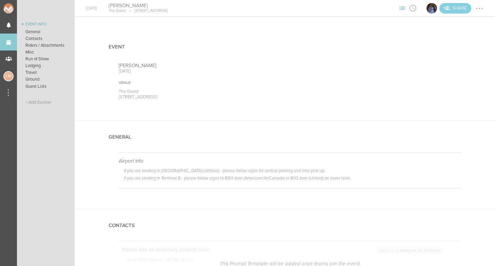 Image resolution: width=495 pixels, height=266 pixels. I want to click on a: Lodging, so click(46, 66).